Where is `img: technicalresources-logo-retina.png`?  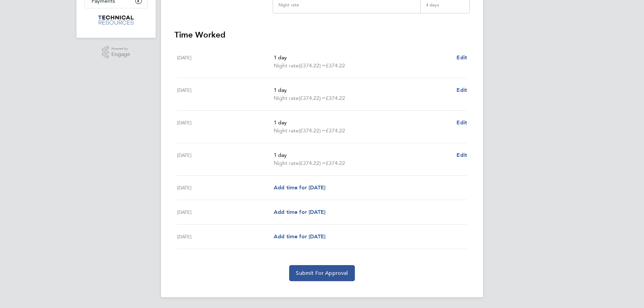 img: technicalresources-logo-retina.png is located at coordinates (116, 21).